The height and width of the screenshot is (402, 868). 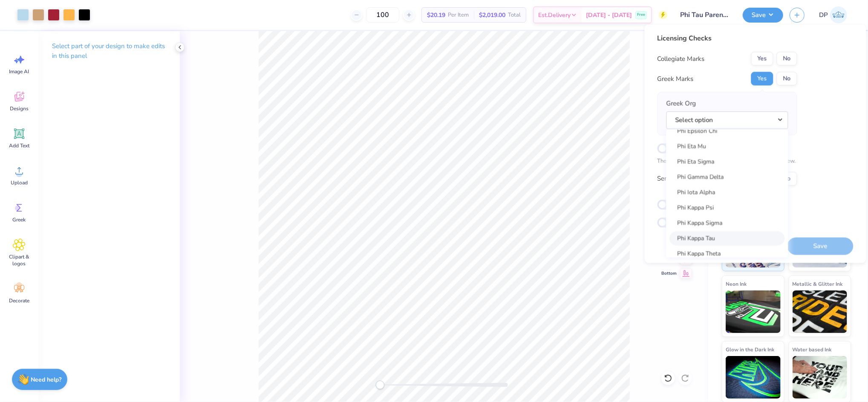 What do you see at coordinates (19, 301) in the screenshot?
I see `span: Decorate` at bounding box center [19, 301].